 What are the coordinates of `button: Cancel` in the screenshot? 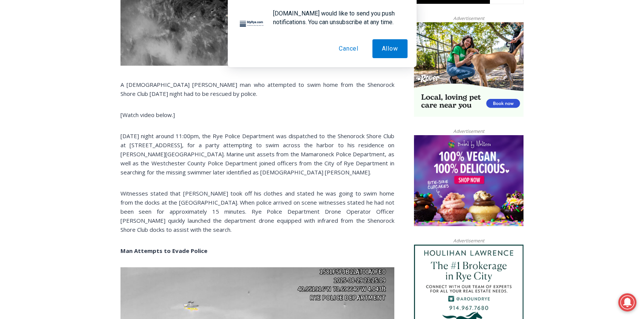 It's located at (348, 49).